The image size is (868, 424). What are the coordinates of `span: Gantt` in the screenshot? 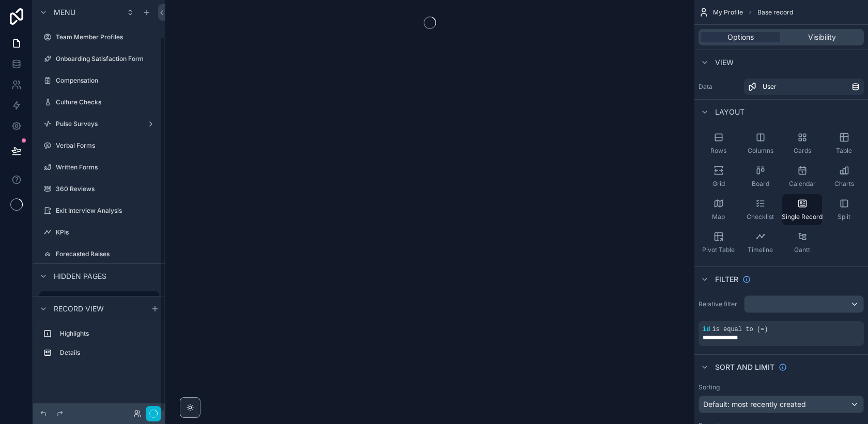 It's located at (802, 250).